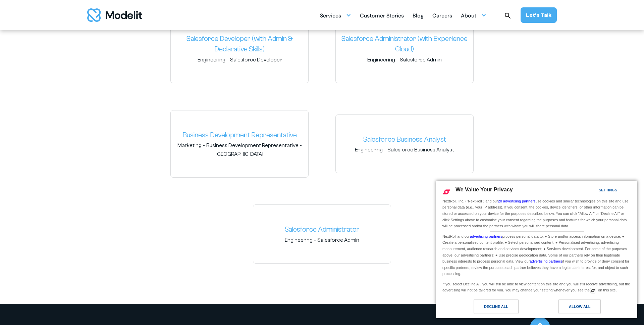  I want to click on span: Salesforce Developer, so click(256, 60).